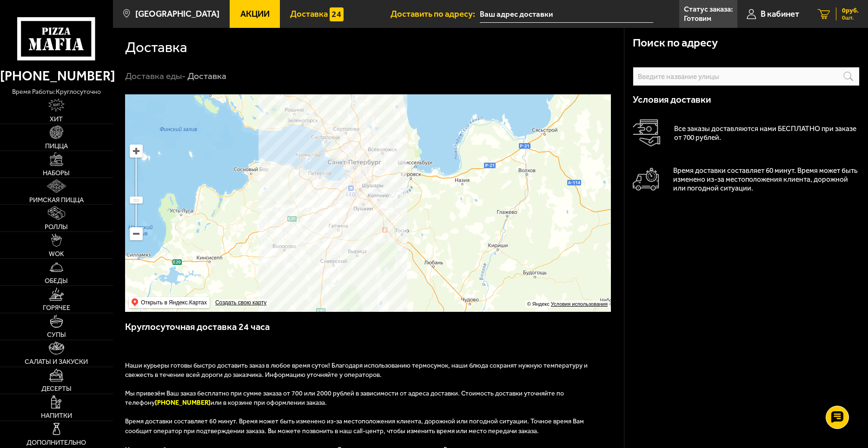 The image size is (868, 448). I want to click on h3: Круглосуточная доставка 24 часа, so click(369, 332).